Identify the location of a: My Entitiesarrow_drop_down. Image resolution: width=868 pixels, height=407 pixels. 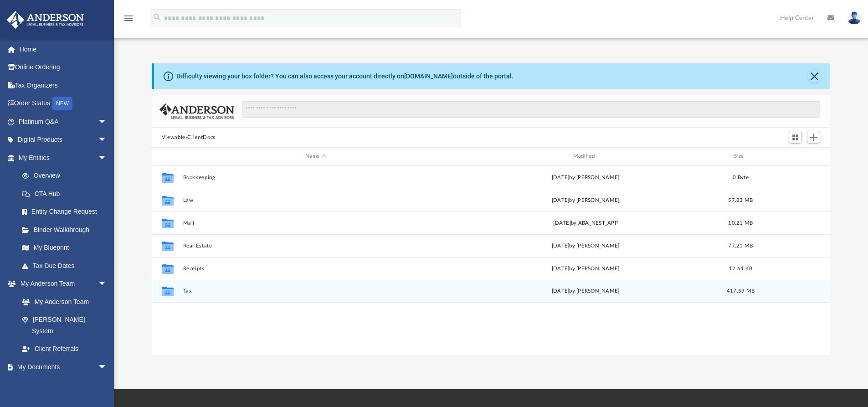
(64, 158).